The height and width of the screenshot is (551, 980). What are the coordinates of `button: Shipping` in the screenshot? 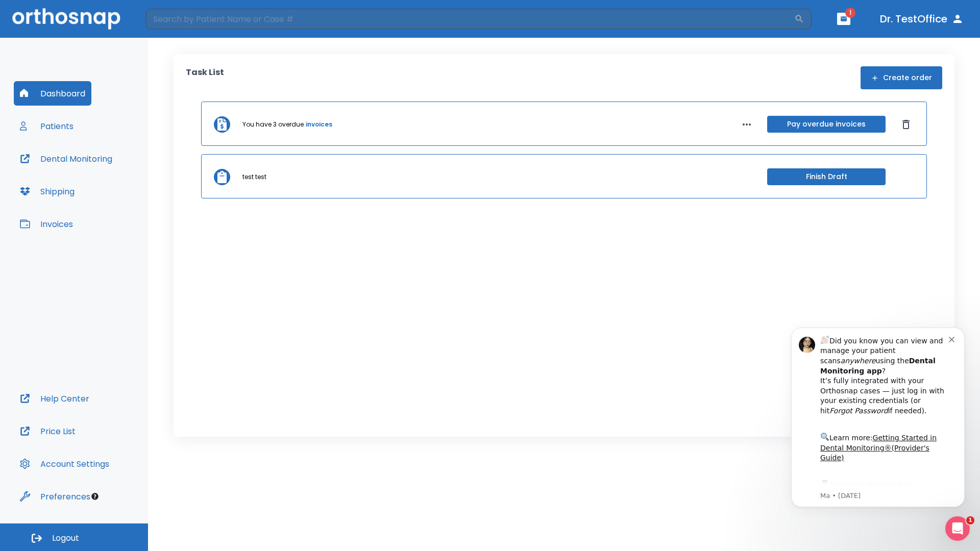 It's located at (47, 191).